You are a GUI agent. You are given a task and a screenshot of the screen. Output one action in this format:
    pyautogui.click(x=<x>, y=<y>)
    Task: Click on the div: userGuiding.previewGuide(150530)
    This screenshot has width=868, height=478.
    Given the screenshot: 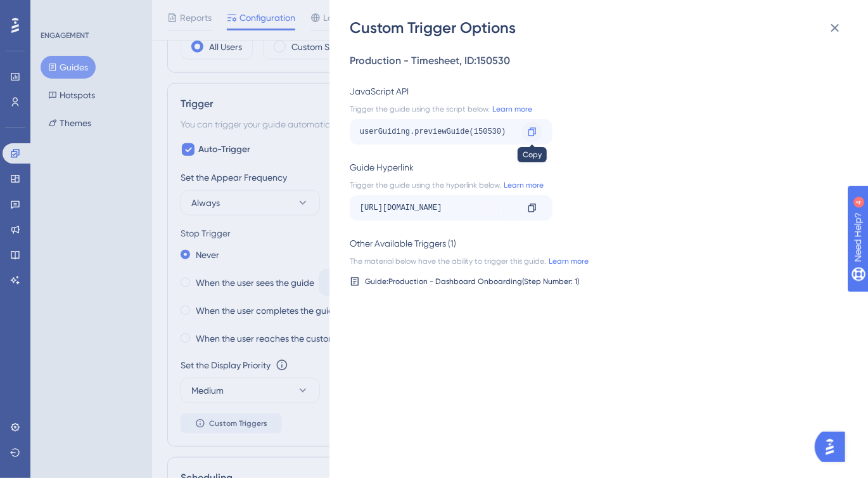 What is the action you would take?
    pyautogui.click(x=438, y=132)
    